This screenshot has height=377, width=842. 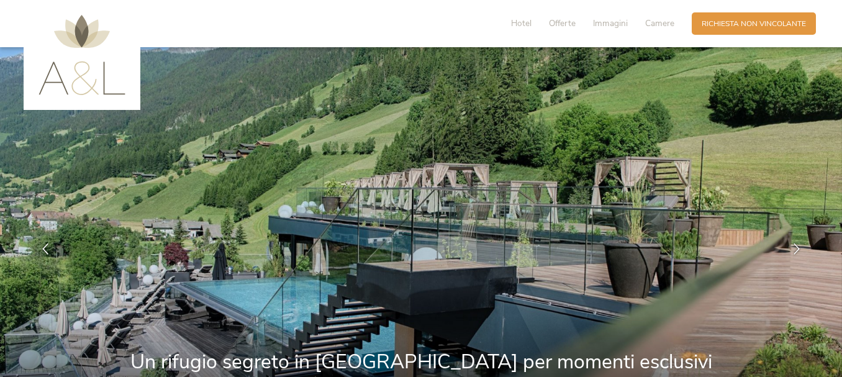 I want to click on a: AMONTI & LUNARIS Wellnessresort, so click(x=82, y=55).